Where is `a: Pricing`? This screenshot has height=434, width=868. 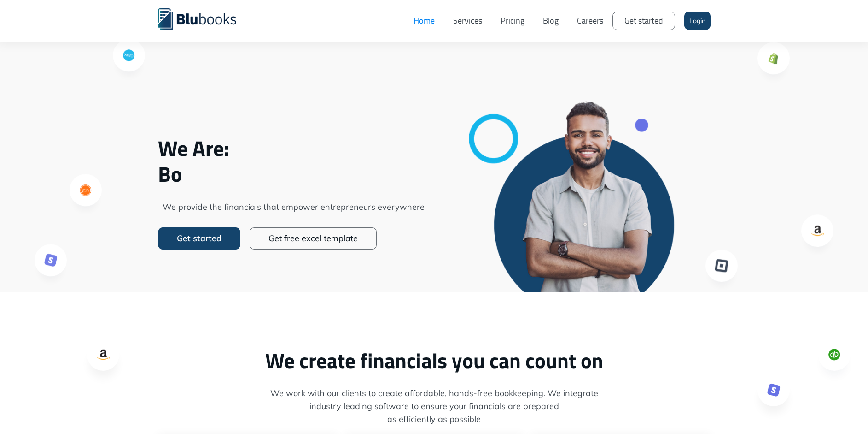 a: Pricing is located at coordinates (513, 21).